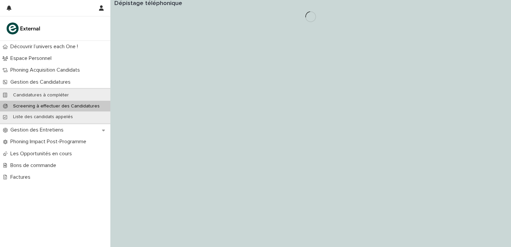  What do you see at coordinates (46, 47) in the screenshot?
I see `p: Découvrir l’univers each One !` at bounding box center [46, 47].